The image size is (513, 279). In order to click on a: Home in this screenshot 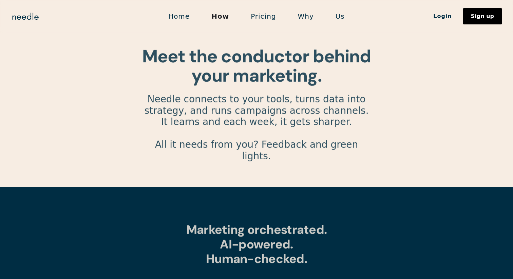, I will do `click(179, 16)`.